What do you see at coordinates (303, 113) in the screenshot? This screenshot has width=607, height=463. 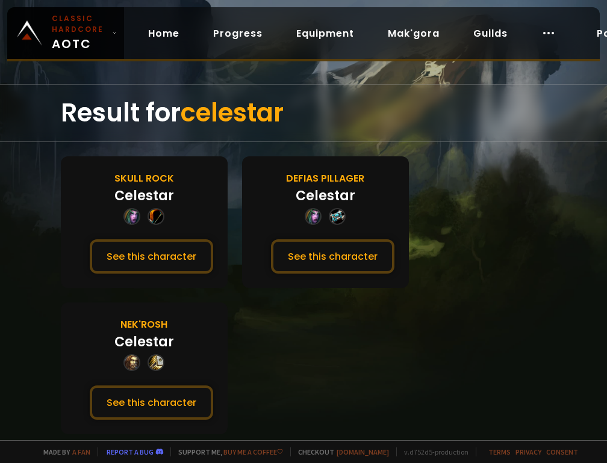 I see `div: Result for` at bounding box center [303, 113].